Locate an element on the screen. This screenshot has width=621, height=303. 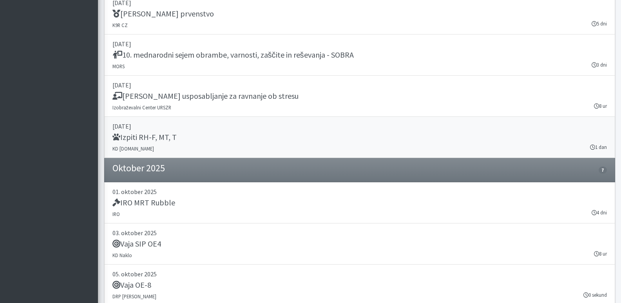
small: 4 dni is located at coordinates (599, 212).